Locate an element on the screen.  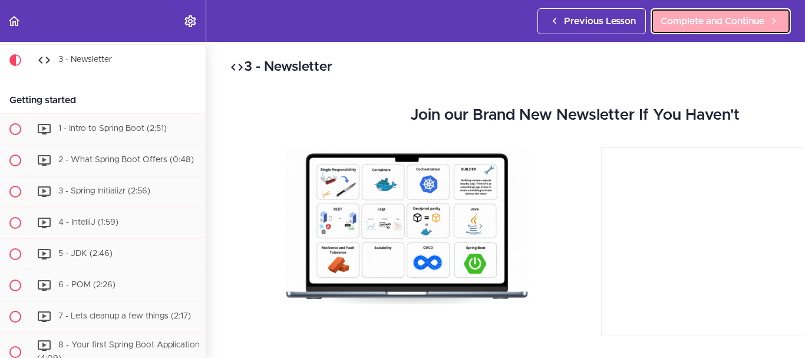
span: 3 - Newsletter is located at coordinates (85, 60).